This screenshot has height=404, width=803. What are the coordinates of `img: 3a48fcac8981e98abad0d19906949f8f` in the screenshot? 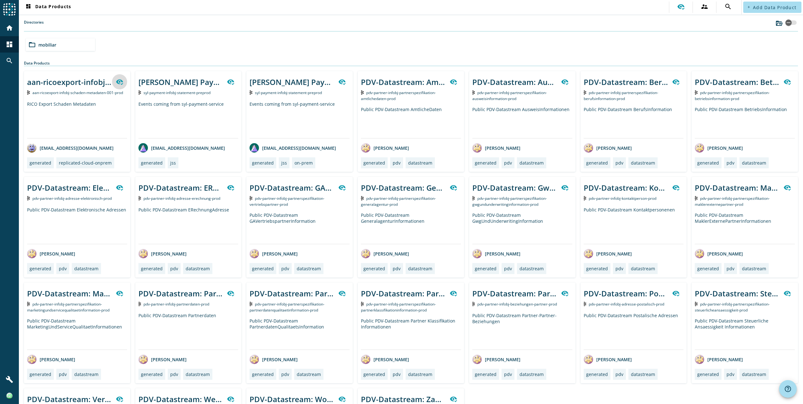 It's located at (9, 396).